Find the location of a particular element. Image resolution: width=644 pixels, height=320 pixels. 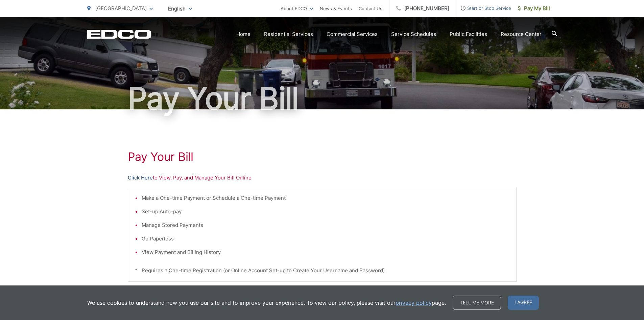

li: Make a One-time Payment or Schedule a One-time Payment is located at coordinates (325, 198).